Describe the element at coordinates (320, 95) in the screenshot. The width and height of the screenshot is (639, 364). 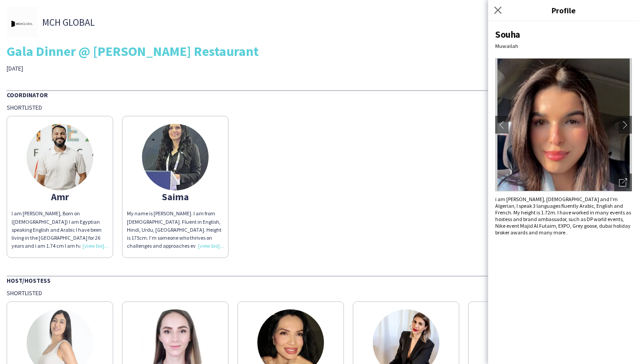
I see `div: Coordinator` at that location.